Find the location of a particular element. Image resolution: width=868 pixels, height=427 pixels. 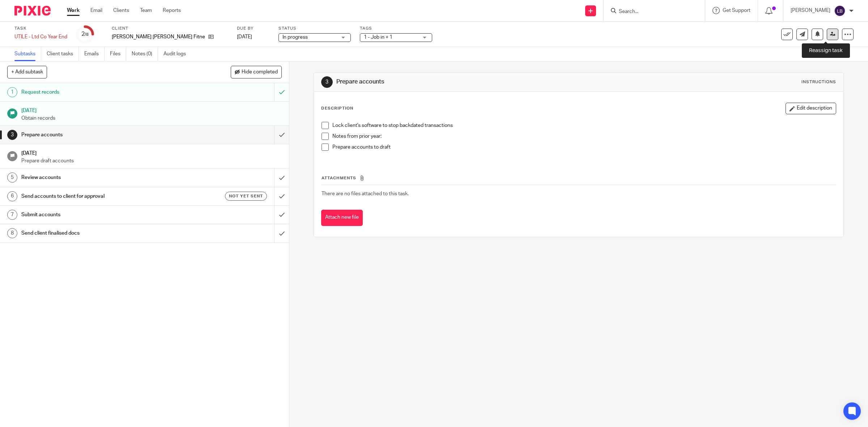

div: 8 is located at coordinates (12, 233).